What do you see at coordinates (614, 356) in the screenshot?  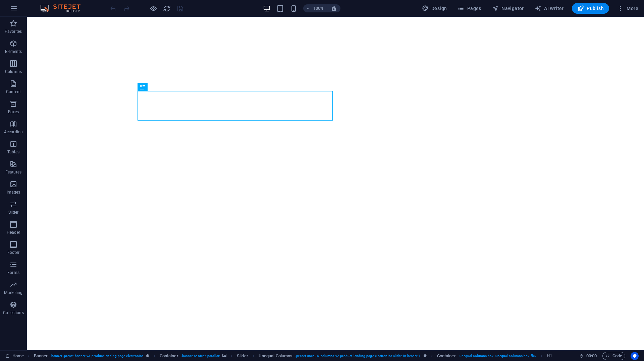 I see `span: Code` at bounding box center [614, 356].